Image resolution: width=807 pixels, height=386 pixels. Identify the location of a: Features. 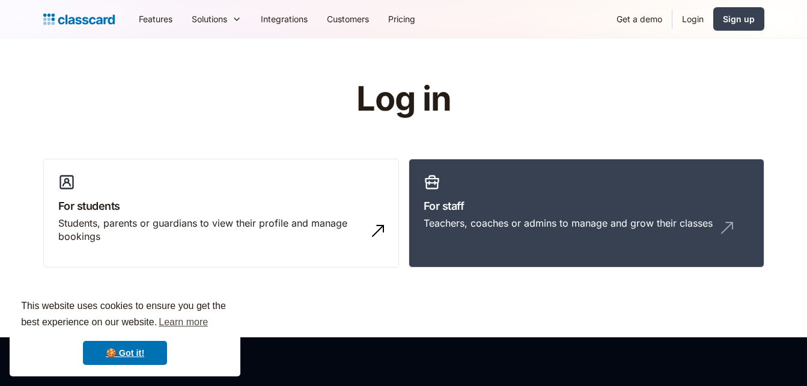
(156, 19).